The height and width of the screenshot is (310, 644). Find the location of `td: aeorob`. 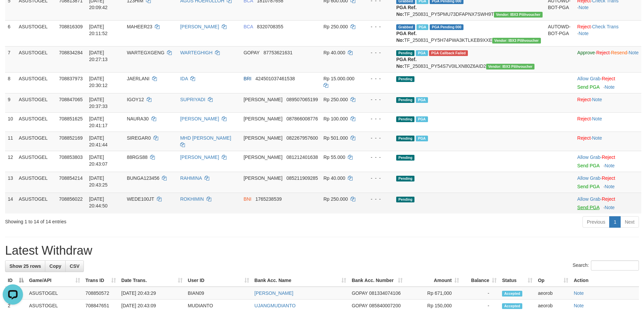

td: aeorob is located at coordinates (553, 293).